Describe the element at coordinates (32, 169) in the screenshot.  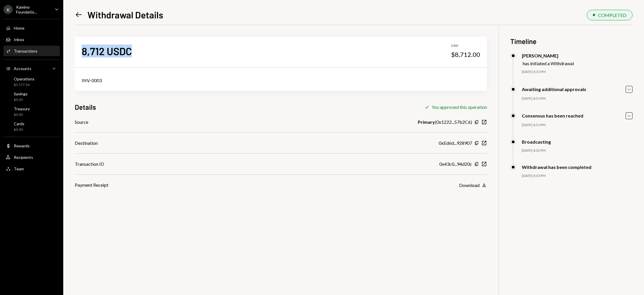
I see `a: Team` at that location.